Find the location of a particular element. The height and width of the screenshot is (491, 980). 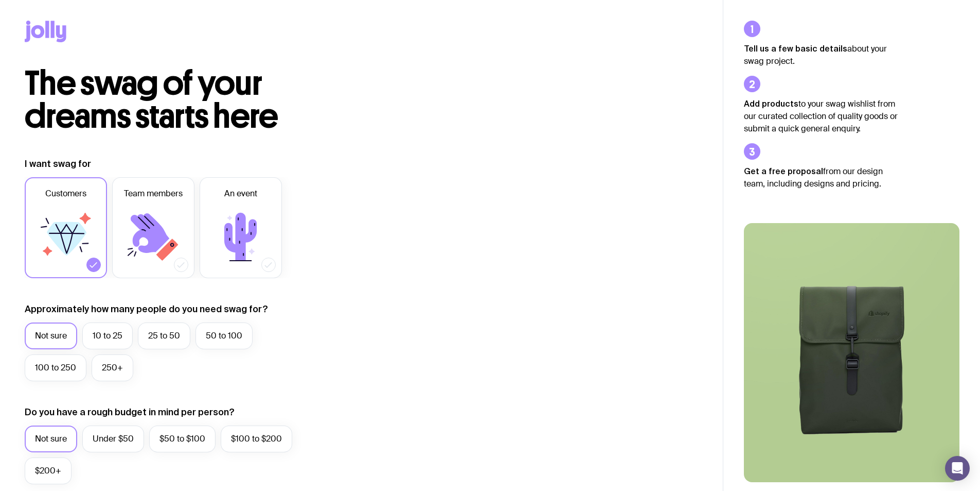

label: 25 to 50 is located at coordinates (164, 336).